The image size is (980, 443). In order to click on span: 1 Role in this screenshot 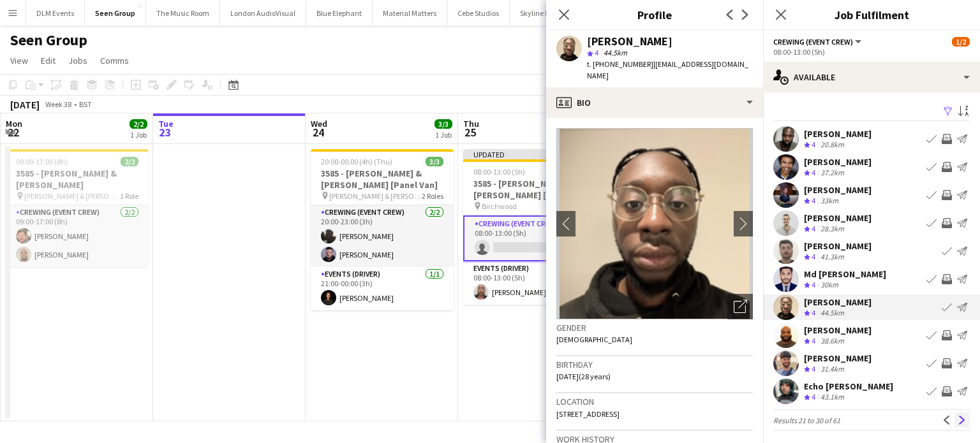, I will do `click(129, 196)`.